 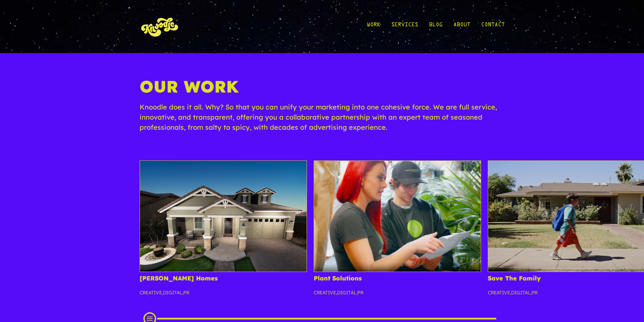 What do you see at coordinates (462, 26) in the screenshot?
I see `a: About` at bounding box center [462, 26].